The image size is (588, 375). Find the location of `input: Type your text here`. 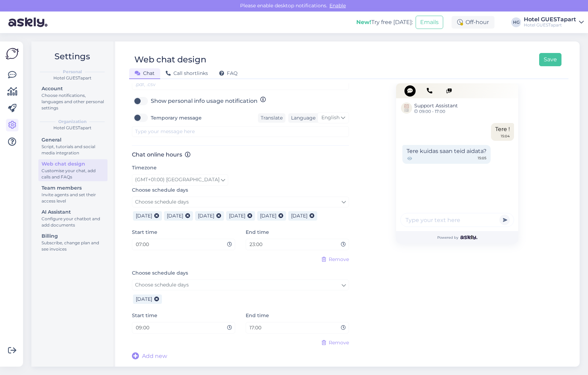

input: Type your text here is located at coordinates (457, 220).